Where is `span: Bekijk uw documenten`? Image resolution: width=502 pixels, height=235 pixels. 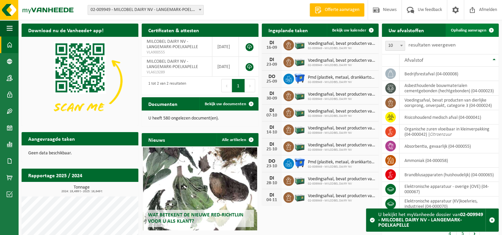
span: Bekijk uw documenten is located at coordinates (225, 104).